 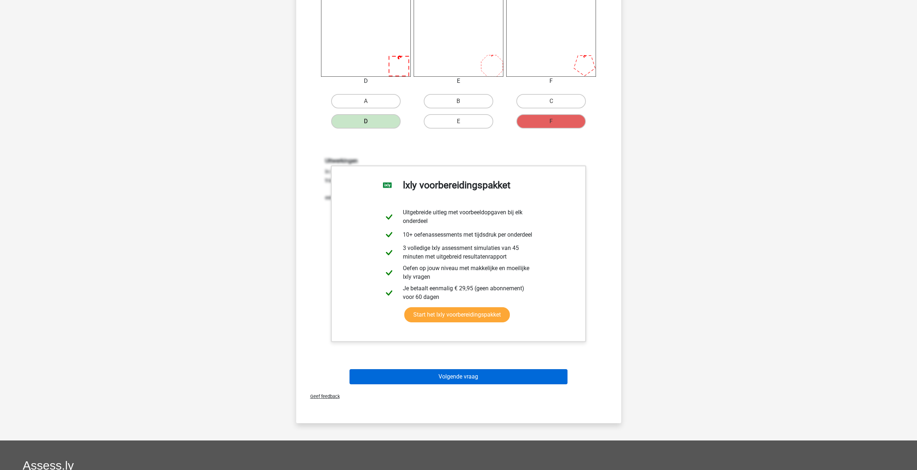 What do you see at coordinates (551, 121) in the screenshot?
I see `label: F` at bounding box center [551, 121].